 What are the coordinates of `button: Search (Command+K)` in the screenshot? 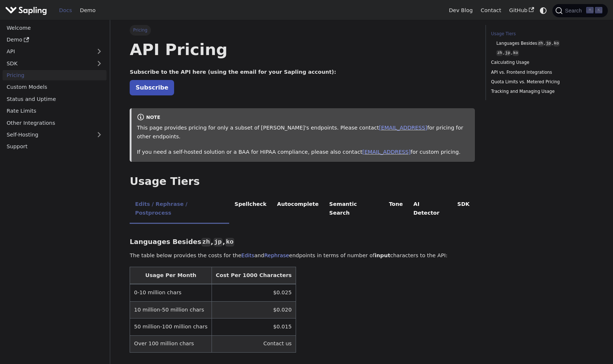 It's located at (580, 11).